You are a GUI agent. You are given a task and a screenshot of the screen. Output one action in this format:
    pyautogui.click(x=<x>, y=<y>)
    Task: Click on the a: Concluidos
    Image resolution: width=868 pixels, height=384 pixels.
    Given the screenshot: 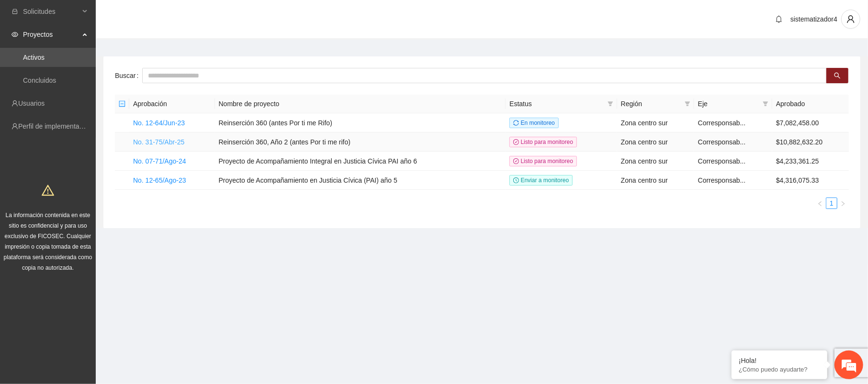 What is the action you would take?
    pyautogui.click(x=39, y=80)
    